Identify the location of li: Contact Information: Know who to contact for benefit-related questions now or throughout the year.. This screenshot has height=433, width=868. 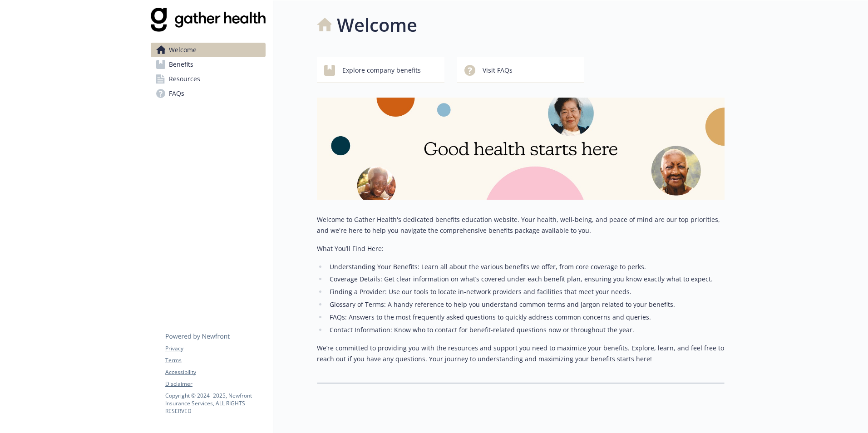
(526, 330).